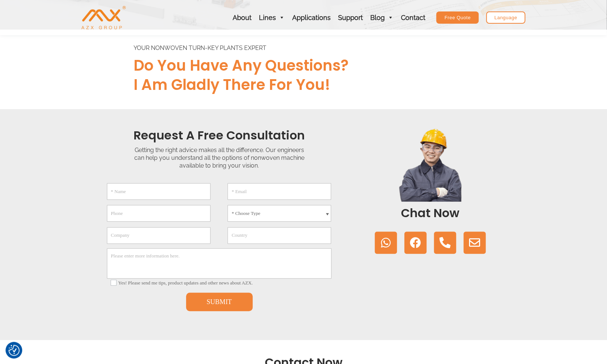 The image size is (607, 364). I want to click on div: YOUR NONWOVEN TURN-KEY PLANTS EXPERT, so click(322, 48).